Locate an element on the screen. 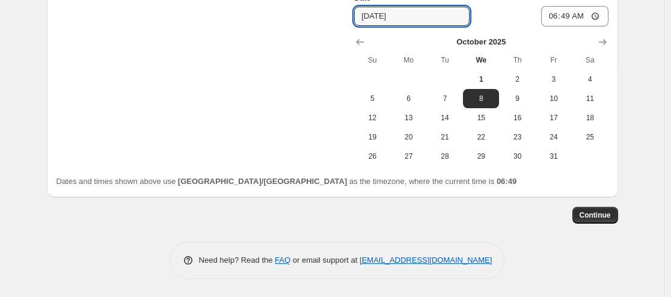 The image size is (671, 297). th: Sunday is located at coordinates (372, 60).